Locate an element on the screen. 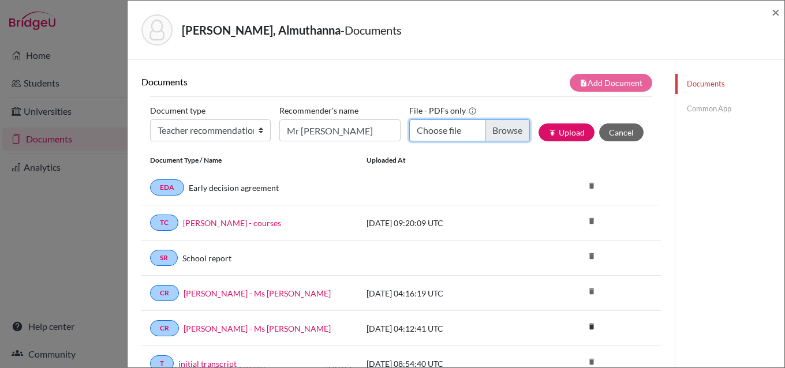  h6: Documents is located at coordinates (271, 81).